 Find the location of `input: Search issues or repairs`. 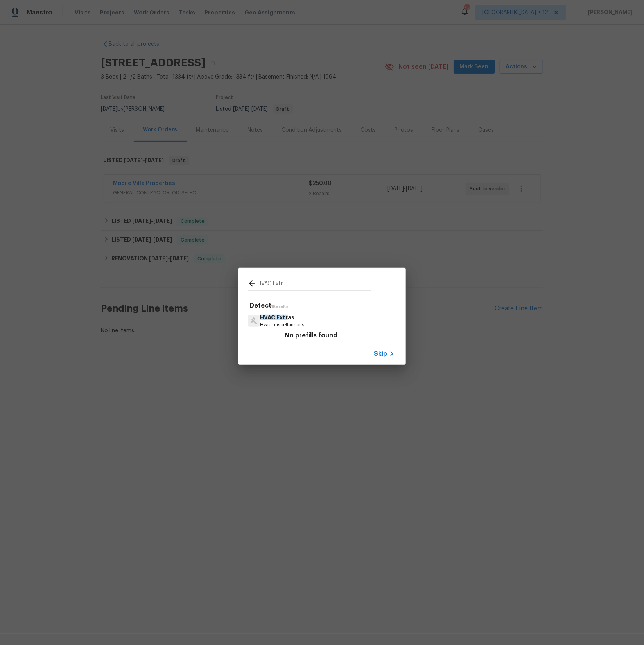

input: Search issues or repairs is located at coordinates (314, 285).